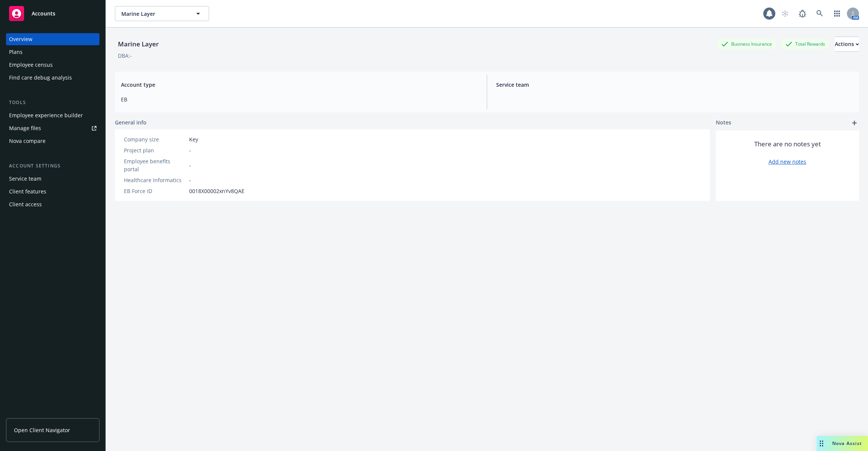 Image resolution: width=868 pixels, height=451 pixels. Describe the element at coordinates (24, 128) in the screenshot. I see `div: Manage files` at that location.